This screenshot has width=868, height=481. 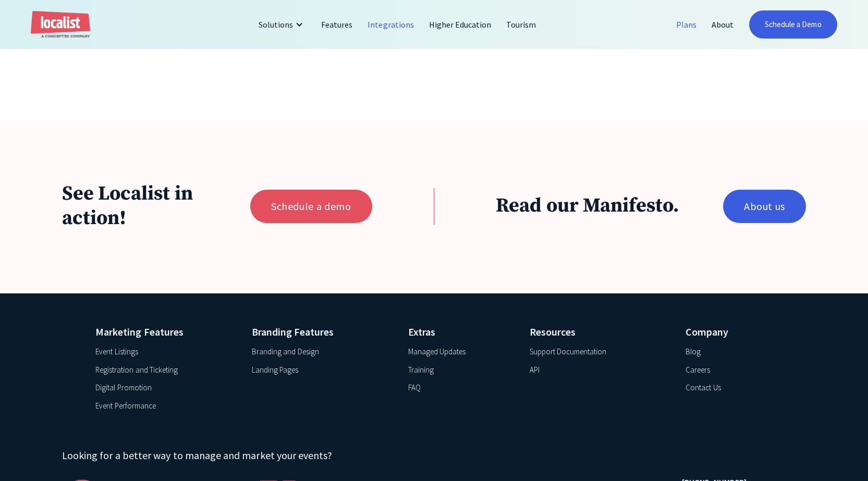 I want to click on div: Event Performance, so click(x=126, y=406).